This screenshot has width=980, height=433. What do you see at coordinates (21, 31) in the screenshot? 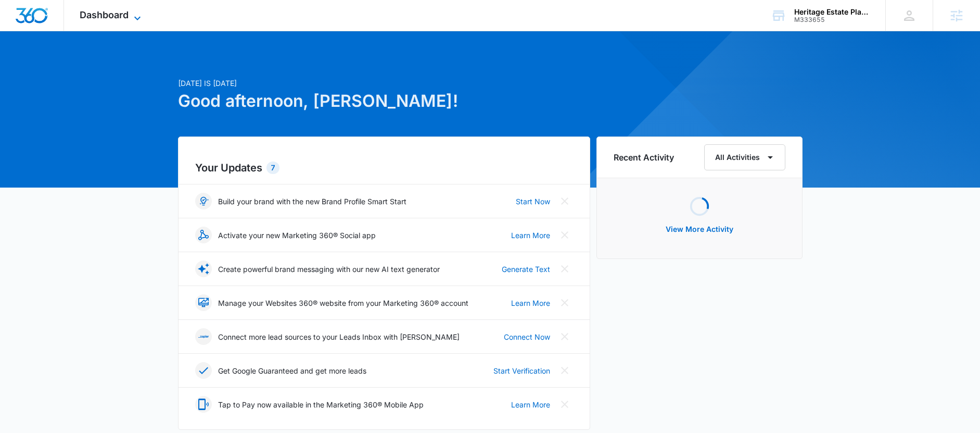
I see `img: website_grey.svg` at bounding box center [21, 31].